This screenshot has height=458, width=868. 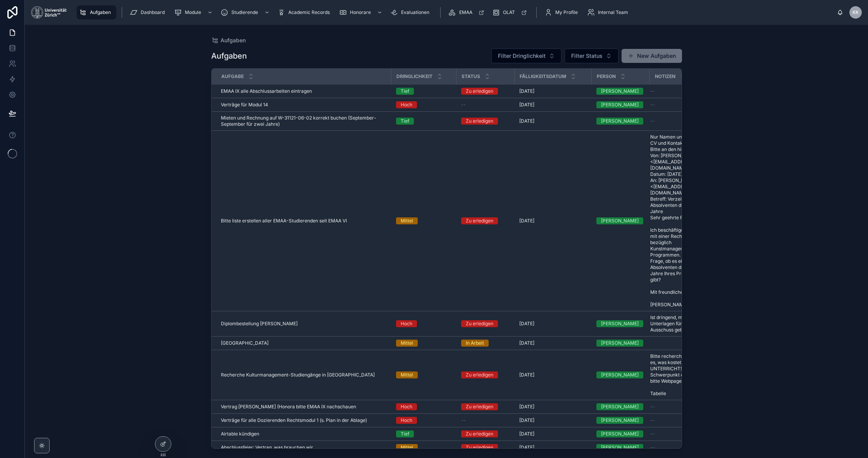 What do you see at coordinates (304, 104) in the screenshot?
I see `a: Verträge für Modul 14` at bounding box center [304, 104].